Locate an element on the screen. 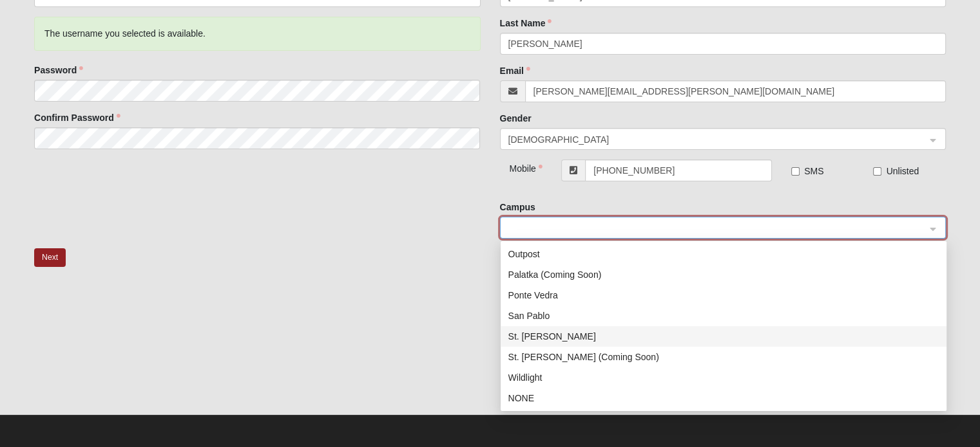 This screenshot has width=980, height=447. label: Last Name is located at coordinates (526, 23).